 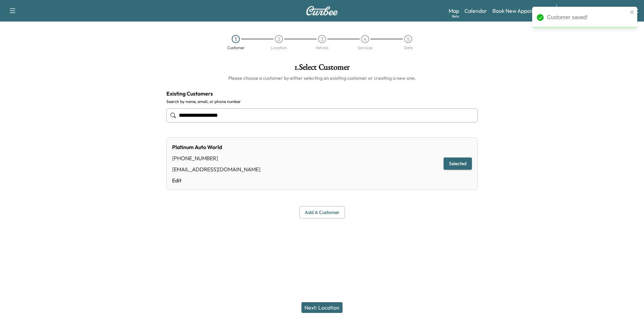 What do you see at coordinates (322, 212) in the screenshot?
I see `button: Add a customer` at bounding box center [322, 212].